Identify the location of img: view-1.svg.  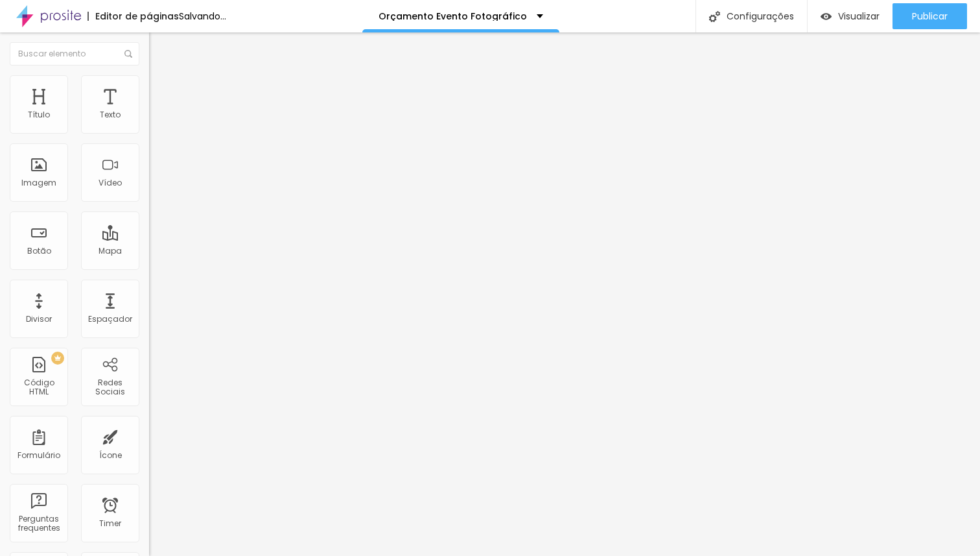
(826, 16).